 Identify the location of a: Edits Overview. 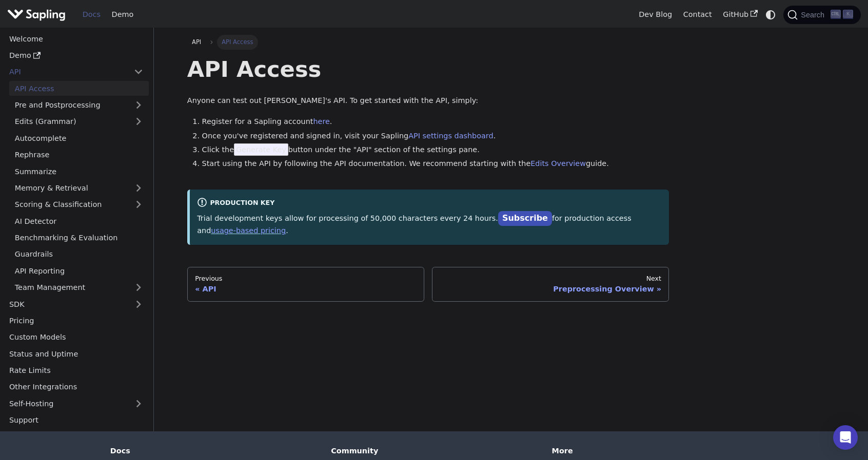
(558, 164).